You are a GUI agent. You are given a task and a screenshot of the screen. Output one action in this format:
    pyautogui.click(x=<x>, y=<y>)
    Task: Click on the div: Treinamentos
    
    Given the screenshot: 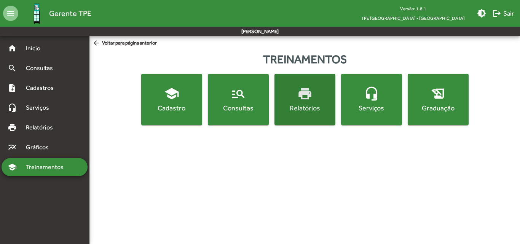 What is the action you would take?
    pyautogui.click(x=304, y=59)
    